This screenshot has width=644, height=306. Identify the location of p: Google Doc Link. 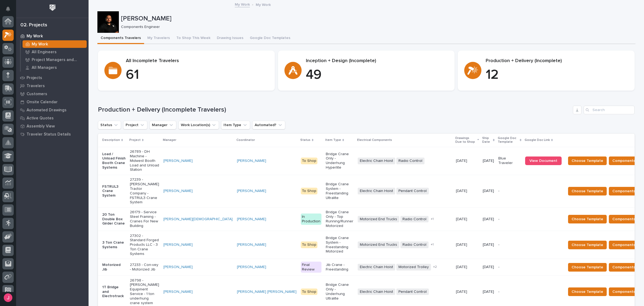
(537, 140).